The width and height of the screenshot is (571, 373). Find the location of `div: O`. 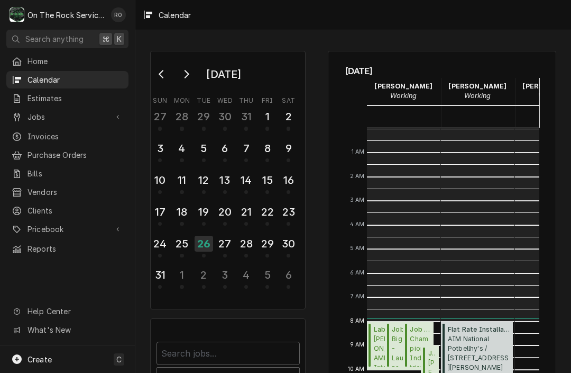

div: O is located at coordinates (17, 15).